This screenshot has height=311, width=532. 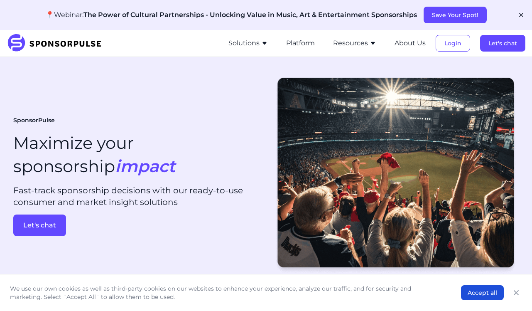 What do you see at coordinates (482, 293) in the screenshot?
I see `button: Accept all` at bounding box center [482, 293].